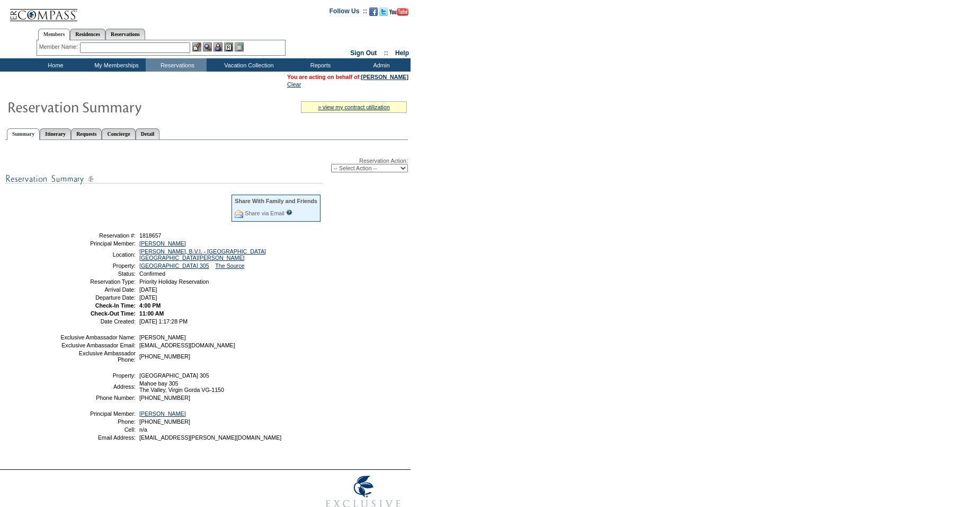  Describe the element at coordinates (119, 134) in the screenshot. I see `a: Concierge` at that location.